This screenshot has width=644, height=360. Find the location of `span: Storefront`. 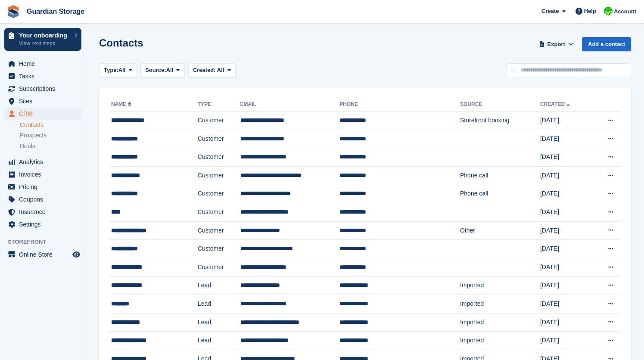

span: Storefront is located at coordinates (46, 242).